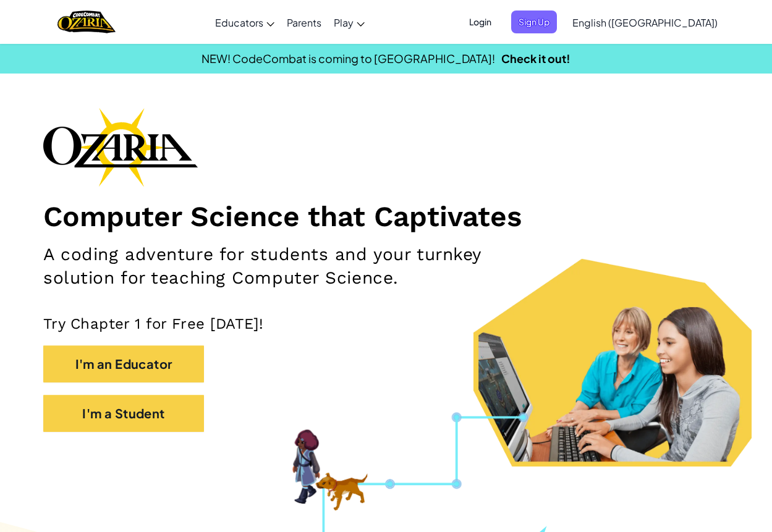  Describe the element at coordinates (536, 58) in the screenshot. I see `a: Check it out!` at that location.